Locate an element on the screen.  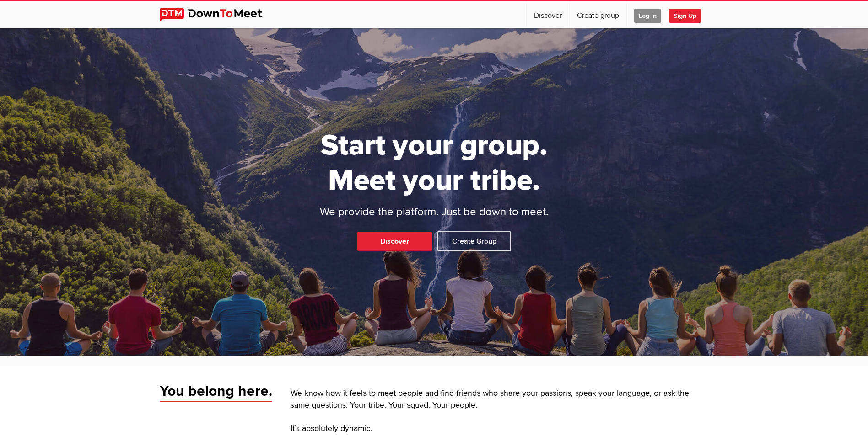
img: DownToMeet is located at coordinates (218, 15).